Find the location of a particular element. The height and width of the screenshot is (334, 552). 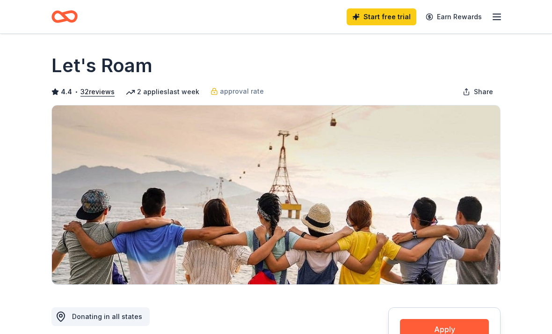

span: approval rate is located at coordinates (242, 91).